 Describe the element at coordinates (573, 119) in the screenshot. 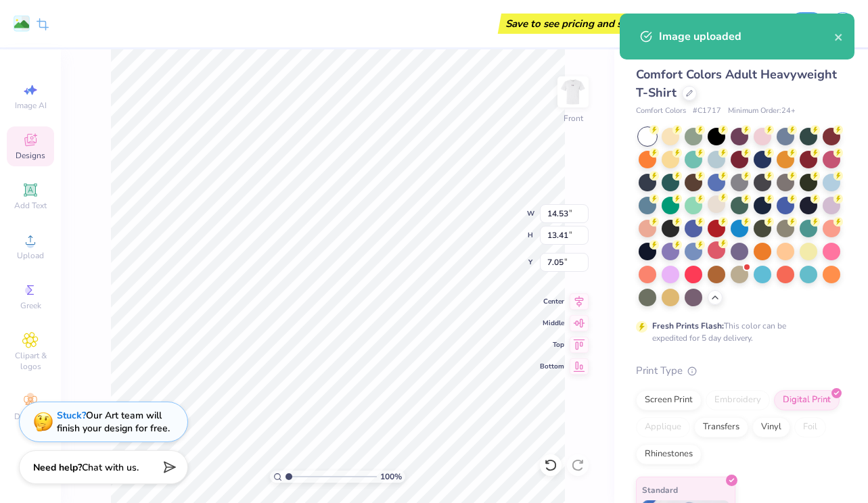

I see `div: Front` at that location.